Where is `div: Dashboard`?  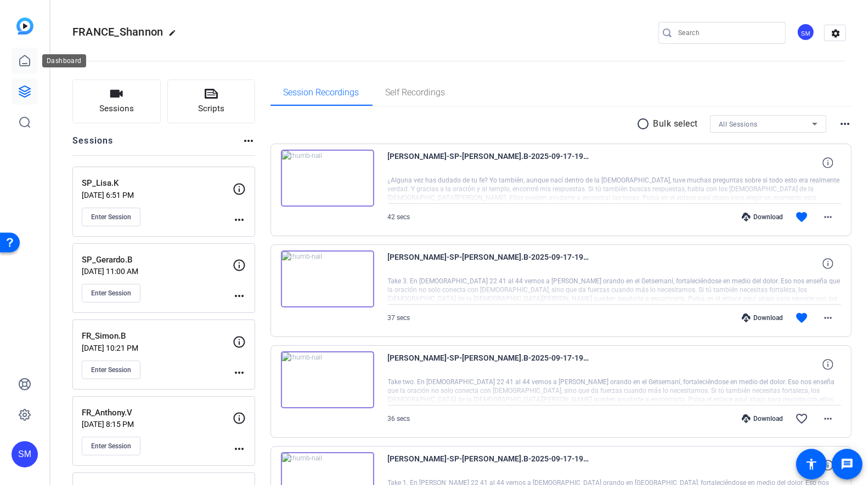
div: Dashboard is located at coordinates (64, 61).